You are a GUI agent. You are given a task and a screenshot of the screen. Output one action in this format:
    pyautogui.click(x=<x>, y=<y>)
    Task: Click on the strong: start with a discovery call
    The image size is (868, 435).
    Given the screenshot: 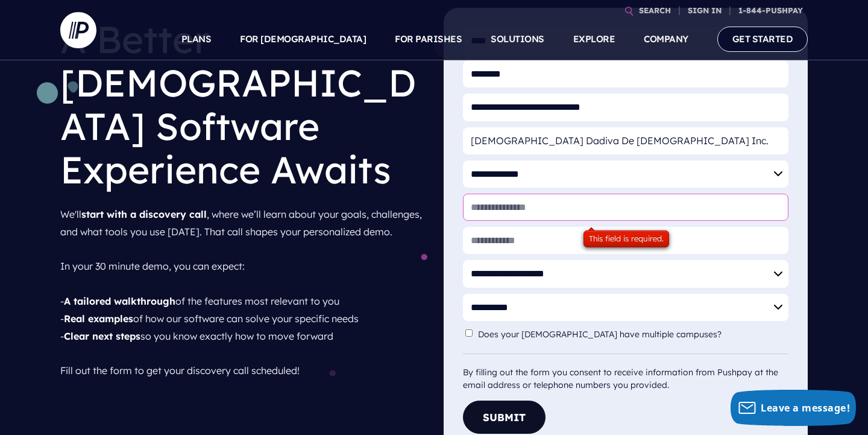 What is the action you would take?
    pyautogui.click(x=144, y=214)
    